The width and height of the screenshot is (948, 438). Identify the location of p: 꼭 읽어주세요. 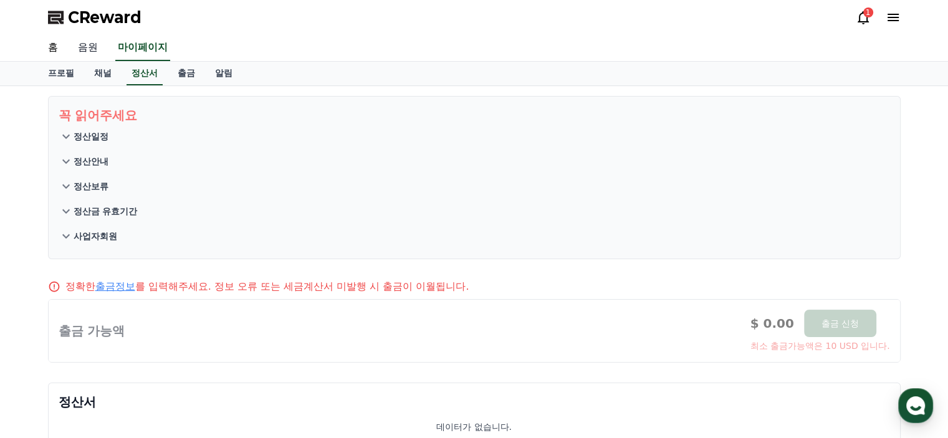
(474, 115).